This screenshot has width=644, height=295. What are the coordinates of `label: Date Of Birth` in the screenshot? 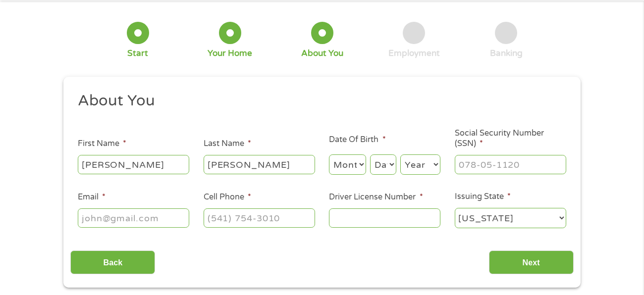 It's located at (357, 139).